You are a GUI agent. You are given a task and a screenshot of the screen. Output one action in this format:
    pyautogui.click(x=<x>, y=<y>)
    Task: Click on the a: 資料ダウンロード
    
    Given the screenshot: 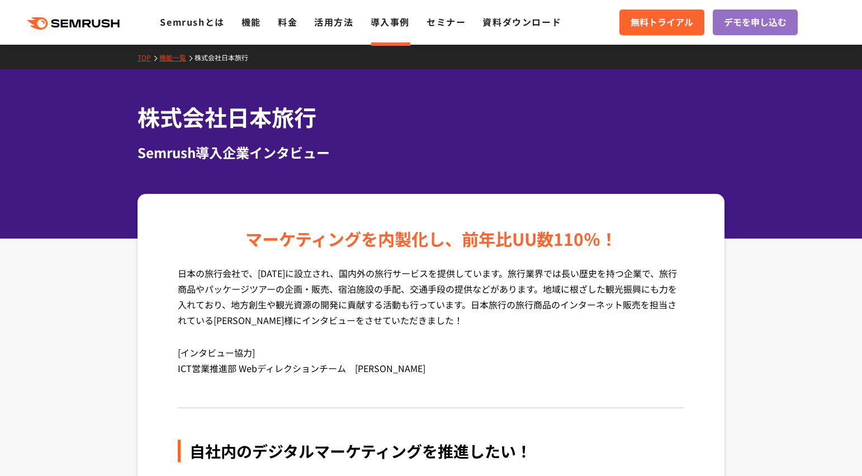 What is the action you would take?
    pyautogui.click(x=521, y=22)
    